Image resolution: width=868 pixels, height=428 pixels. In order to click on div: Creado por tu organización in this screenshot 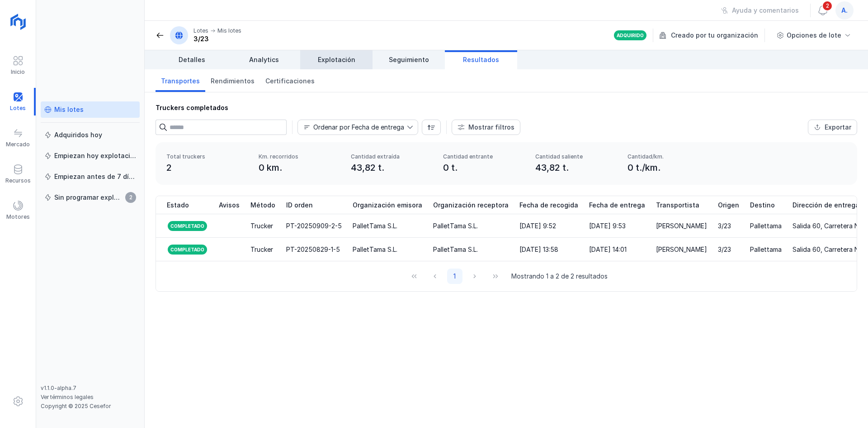, I will do `click(713, 35)`.